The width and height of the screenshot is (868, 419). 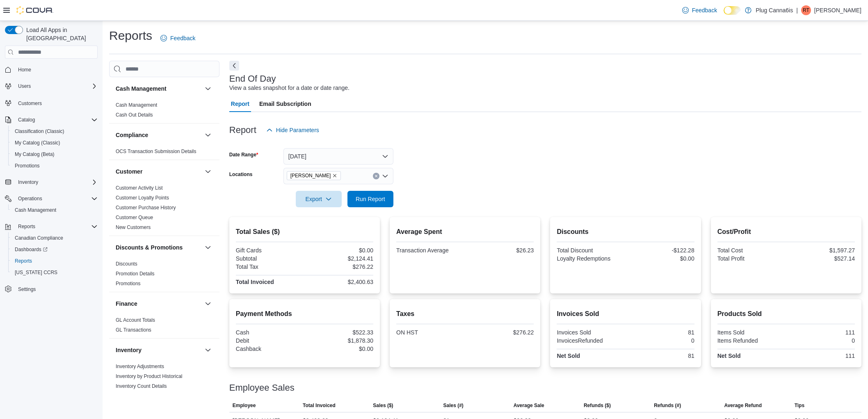 What do you see at coordinates (668, 405) in the screenshot?
I see `span: Refunds (#)` at bounding box center [668, 405].